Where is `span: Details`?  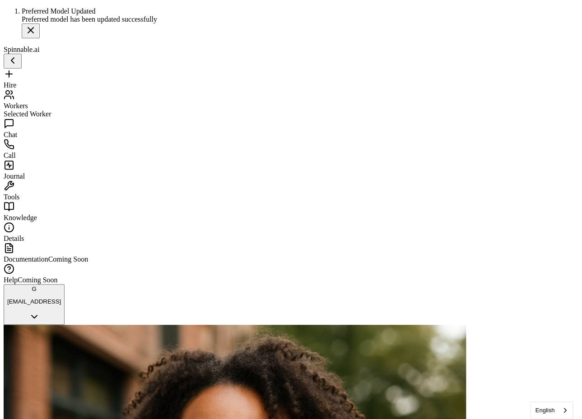 span: Details is located at coordinates (14, 238).